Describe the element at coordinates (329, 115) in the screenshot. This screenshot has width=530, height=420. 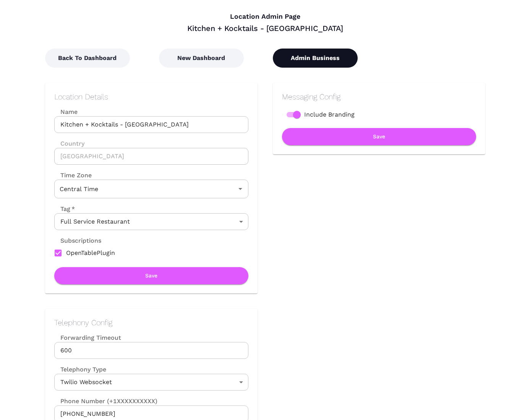
I see `span: Include Branding` at that location.